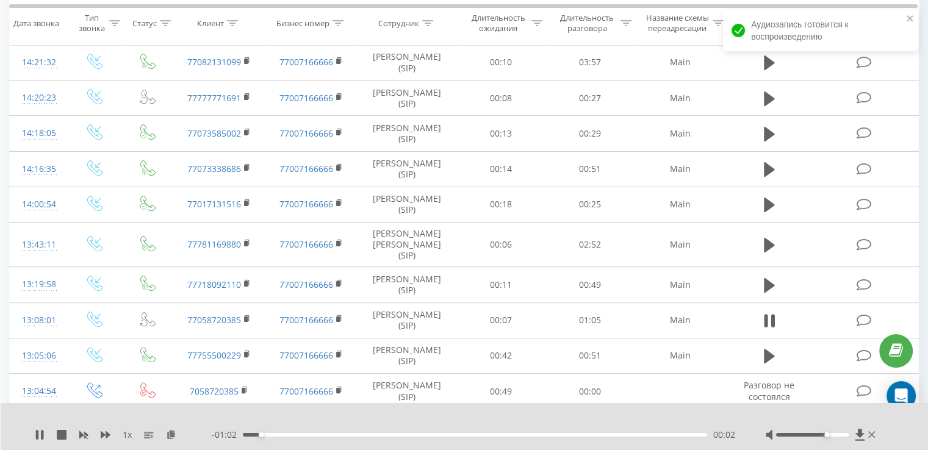 The height and width of the screenshot is (450, 928). I want to click on div: 14:00:54, so click(38, 204).